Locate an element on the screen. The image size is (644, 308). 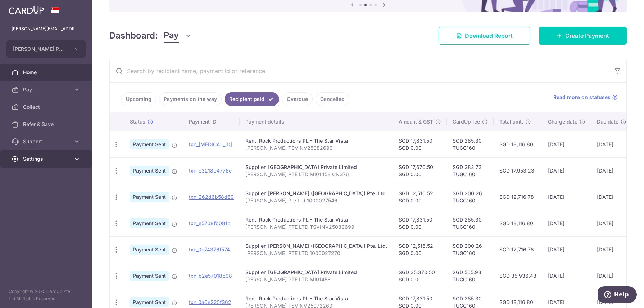
td: SGD 35,370.50 SGD 0.00 is located at coordinates (420, 275).